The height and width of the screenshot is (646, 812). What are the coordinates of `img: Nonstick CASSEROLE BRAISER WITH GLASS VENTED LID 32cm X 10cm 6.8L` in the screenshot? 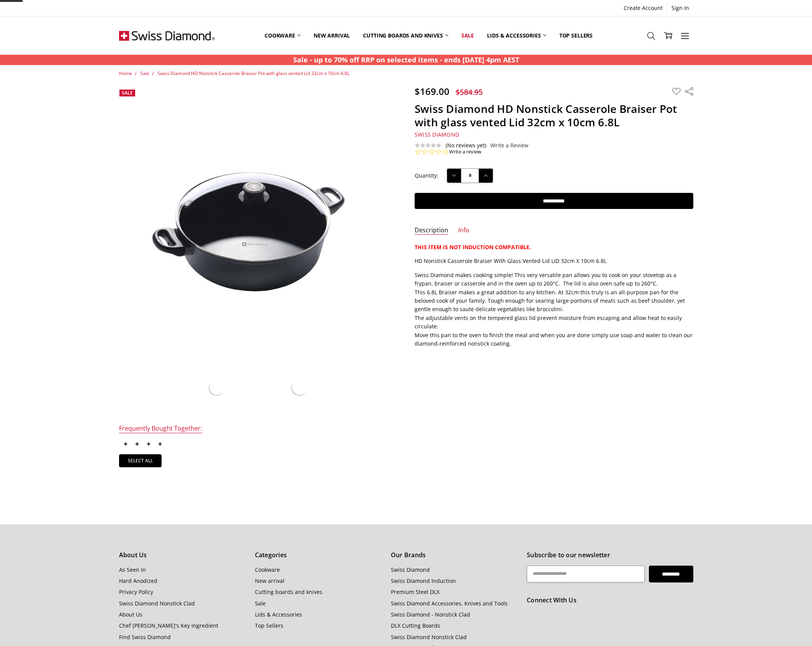 It's located at (217, 388).